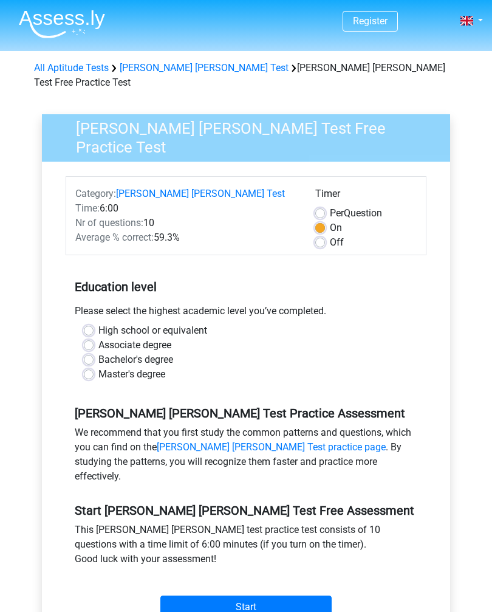  What do you see at coordinates (135, 345) in the screenshot?
I see `label: Associate degree` at bounding box center [135, 345].